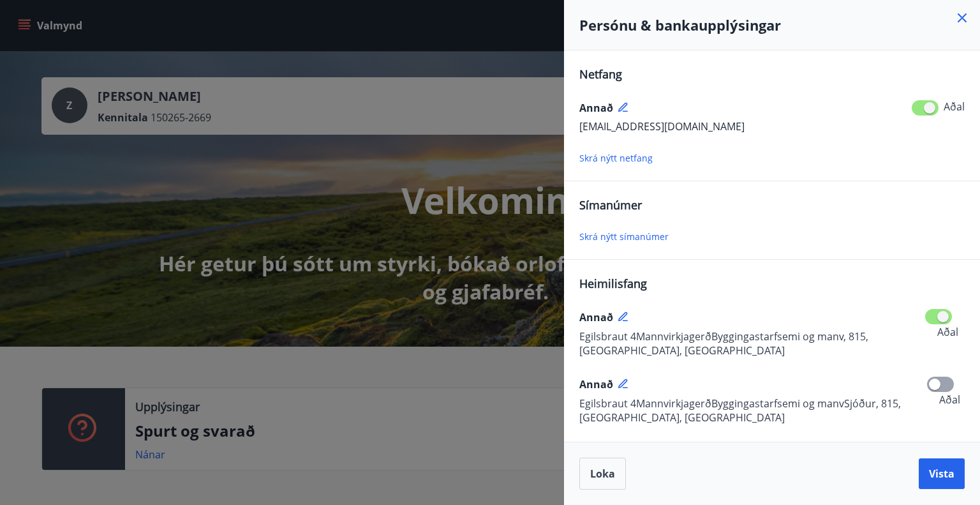 The width and height of the screenshot is (980, 505). Describe the element at coordinates (616, 157) in the screenshot. I see `span: Skrá nýtt netfang` at that location.